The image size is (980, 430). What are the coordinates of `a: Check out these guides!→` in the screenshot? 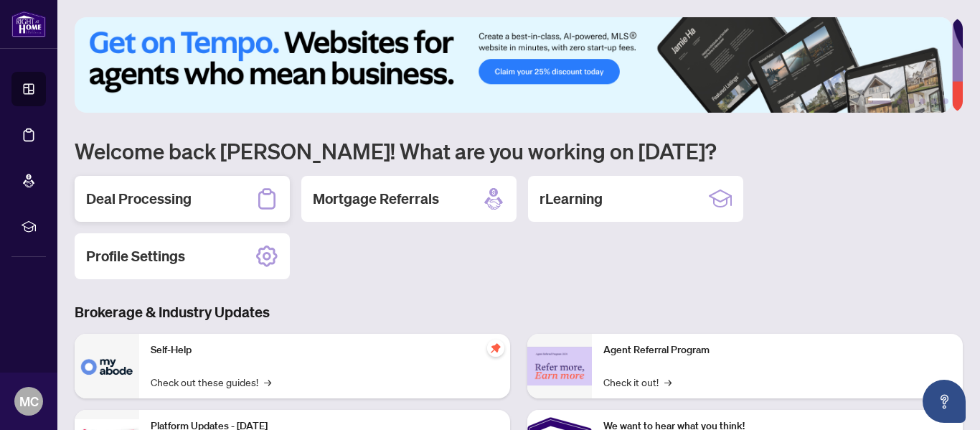 It's located at (211, 382).